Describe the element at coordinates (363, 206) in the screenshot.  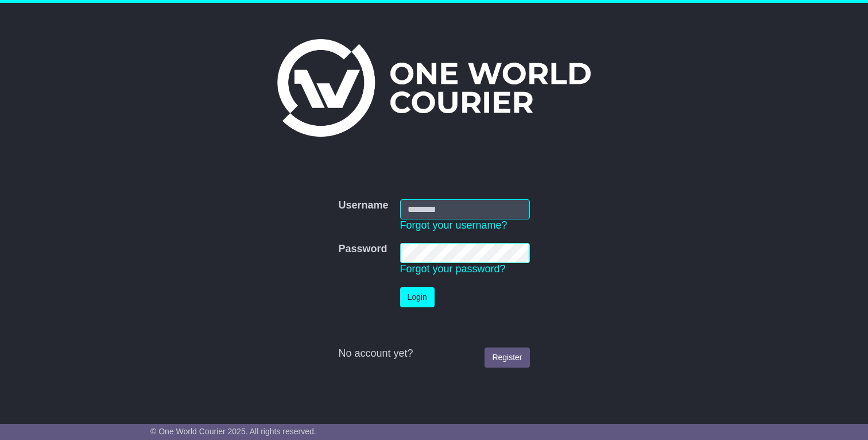
I see `label: Username` at that location.